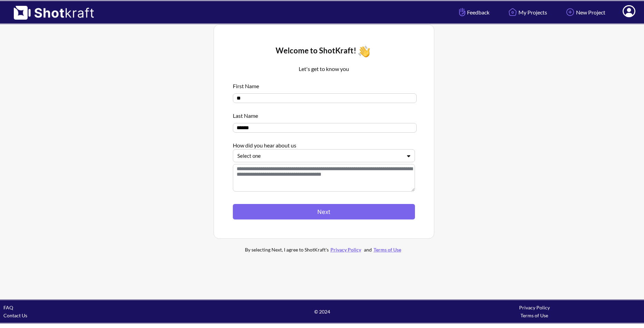  What do you see at coordinates (584, 12) in the screenshot?
I see `a: New Project` at bounding box center [584, 12].